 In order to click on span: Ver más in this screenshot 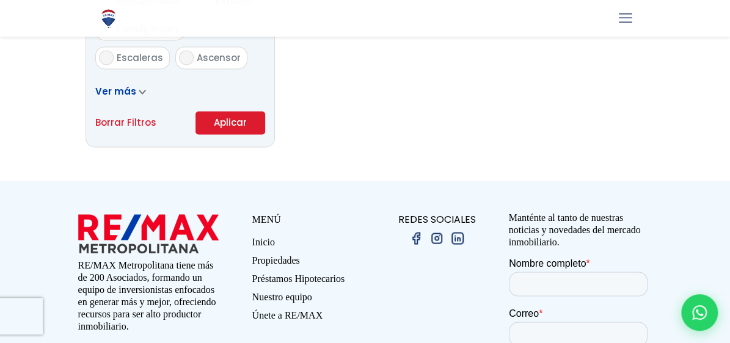, I will do `click(115, 91)`.